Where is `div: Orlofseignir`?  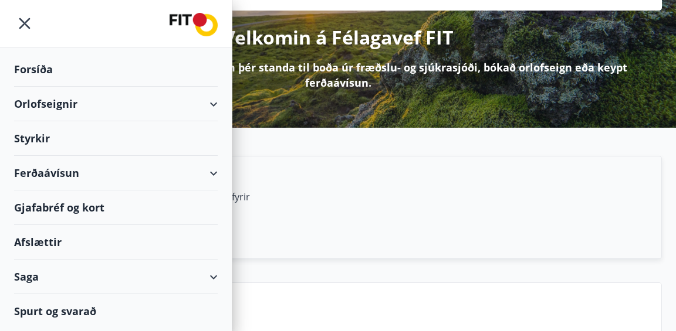 div: Orlofseignir is located at coordinates (116, 104).